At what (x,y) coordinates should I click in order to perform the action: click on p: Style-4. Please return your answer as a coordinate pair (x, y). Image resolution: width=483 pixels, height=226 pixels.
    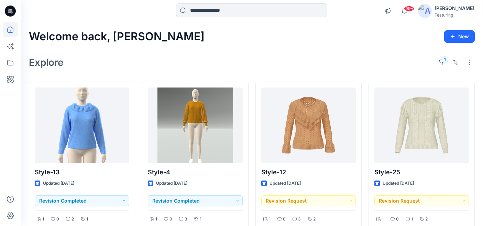
    Looking at the image, I should click on (195, 172).